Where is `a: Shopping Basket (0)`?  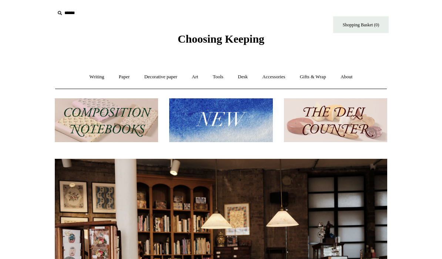
a: Shopping Basket (0) is located at coordinates (361, 24).